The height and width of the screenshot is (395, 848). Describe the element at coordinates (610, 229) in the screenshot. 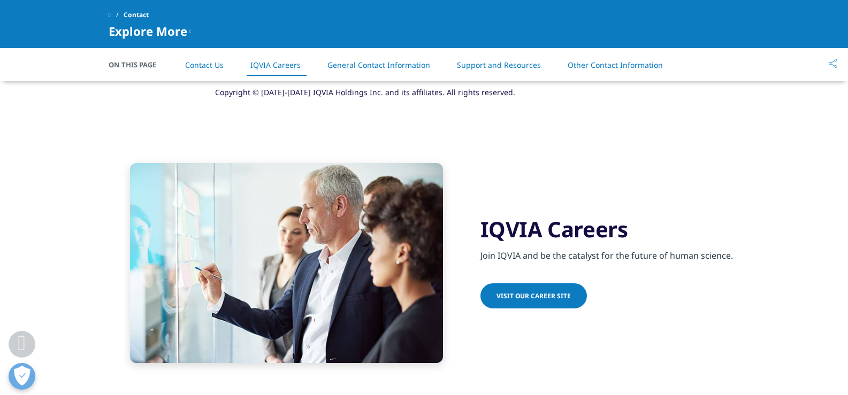

I see `h3: IQVIA Careers` at that location.